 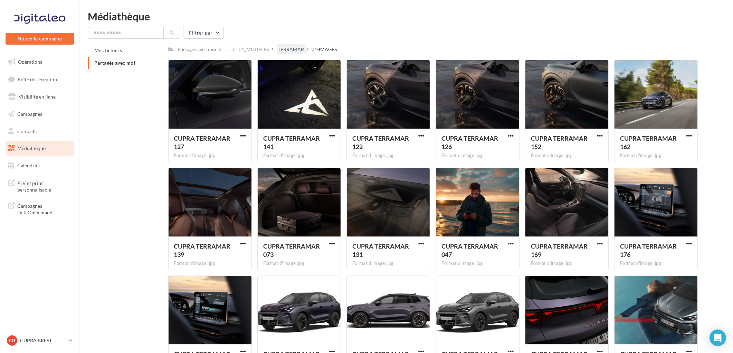 What do you see at coordinates (197, 49) in the screenshot?
I see `div: Partagés avec moi` at bounding box center [197, 49].